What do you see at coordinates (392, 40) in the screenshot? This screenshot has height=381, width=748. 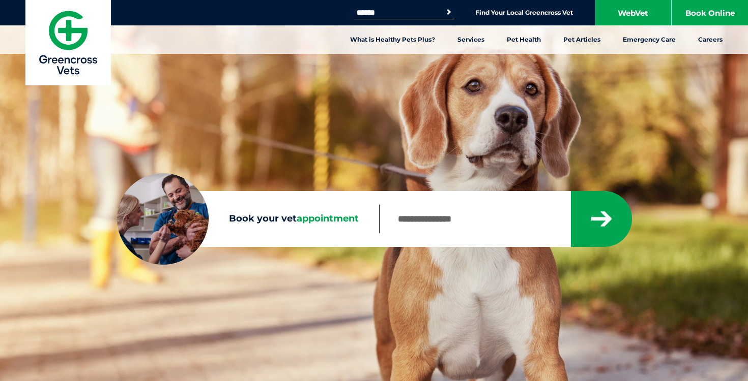 I see `a: What is Healthy Pets Plus?` at bounding box center [392, 40].